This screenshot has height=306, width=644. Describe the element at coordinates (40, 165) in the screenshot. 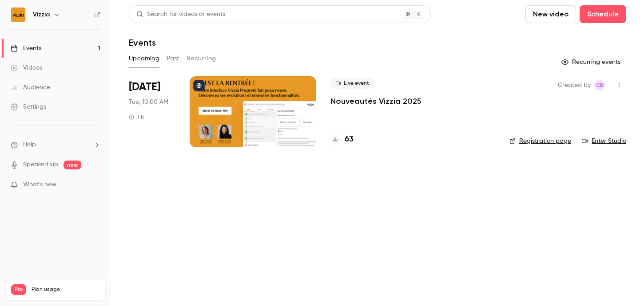

I see `a: SpeakerHub` at that location.